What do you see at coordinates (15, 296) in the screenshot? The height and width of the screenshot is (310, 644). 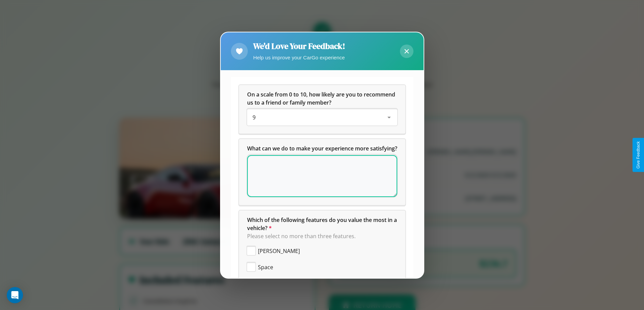 I see `div: Open Intercom Messenger` at bounding box center [15, 296].